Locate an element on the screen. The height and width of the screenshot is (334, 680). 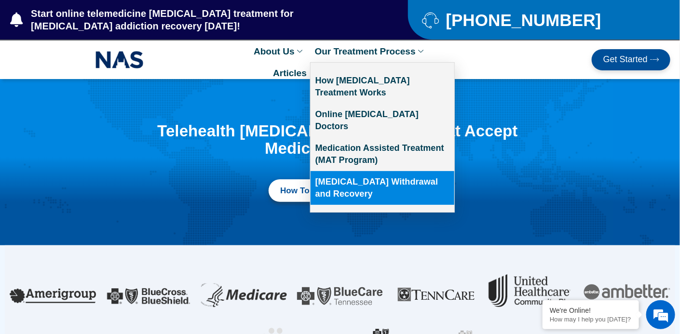
a: How to Start the program is located at coordinates (338, 191).